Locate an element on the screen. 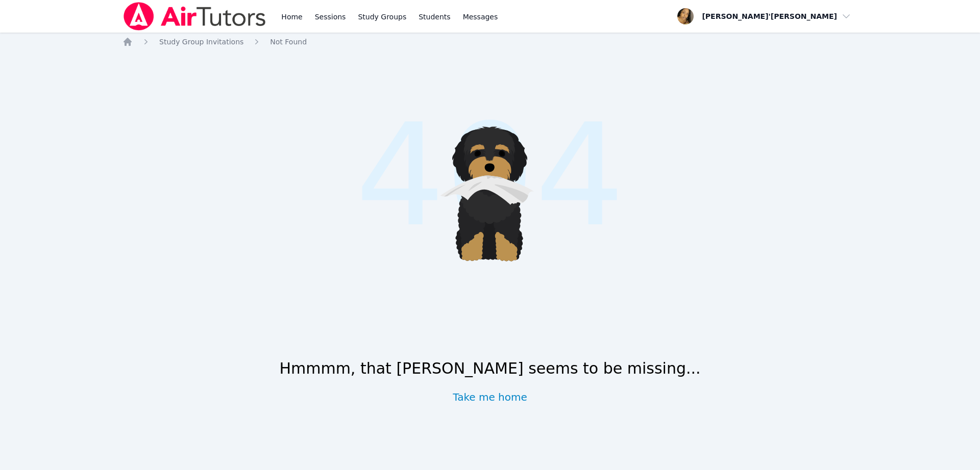  span: 404 is located at coordinates (490, 175).